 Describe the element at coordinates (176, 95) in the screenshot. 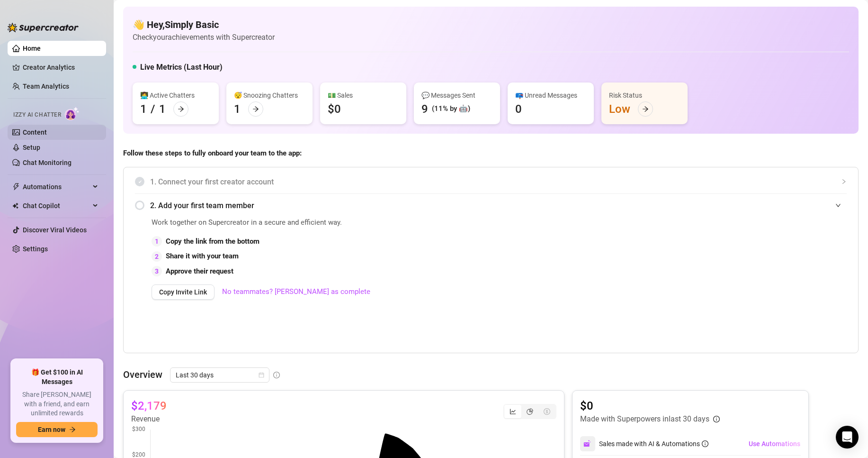

I see `div: 👩‍💻 Active Chatters` at that location.